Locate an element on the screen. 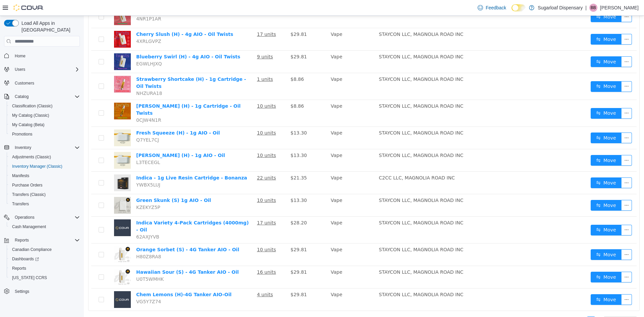  a: Hawaiian Sour (S) - 4G Tanker AIO - Oil is located at coordinates (103, 256).